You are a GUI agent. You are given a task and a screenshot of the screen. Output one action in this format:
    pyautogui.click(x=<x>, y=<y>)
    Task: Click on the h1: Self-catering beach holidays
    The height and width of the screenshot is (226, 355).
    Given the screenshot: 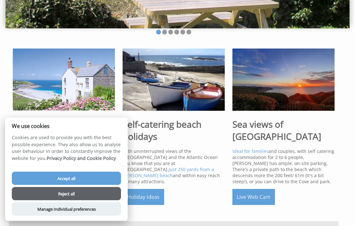 What is the action you would take?
    pyautogui.click(x=174, y=131)
    